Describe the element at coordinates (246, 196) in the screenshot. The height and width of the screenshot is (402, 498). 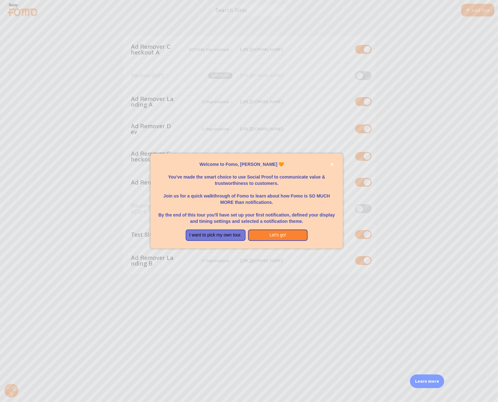
I see `p: Join us for a quick walkthrough of Fomo to learn about how Fomo is SO MUCH MORE than notifications.` at that location.